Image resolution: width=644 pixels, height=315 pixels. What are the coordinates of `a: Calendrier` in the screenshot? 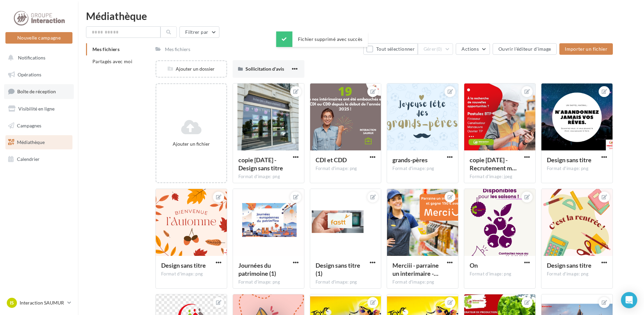 It's located at (39, 160).